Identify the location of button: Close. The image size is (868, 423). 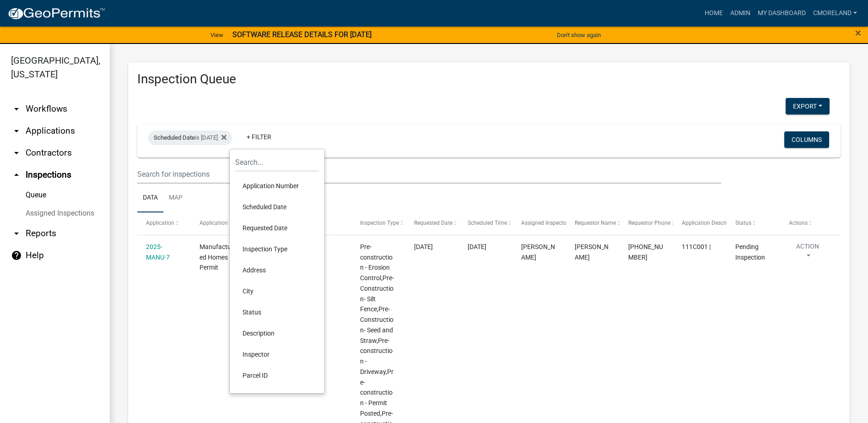
(858, 33).